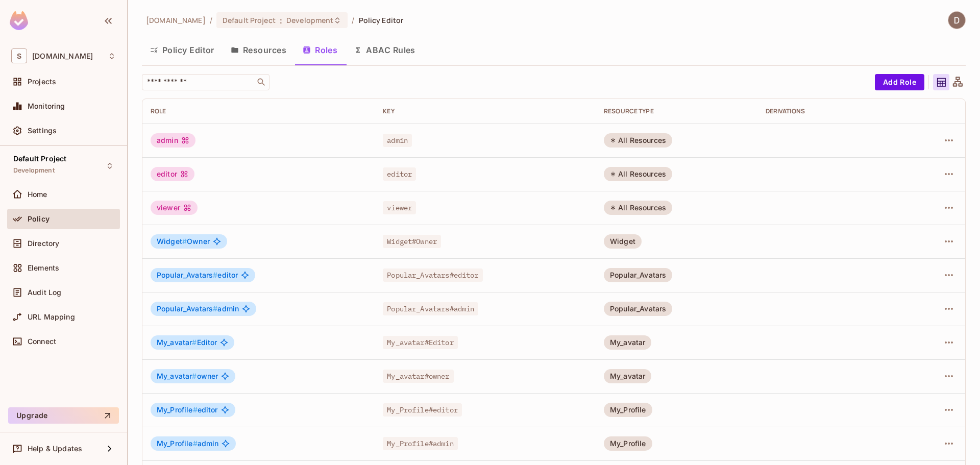 This screenshot has height=465, width=980. Describe the element at coordinates (957, 20) in the screenshot. I see `img: Dat Nghiem Quoc` at that location.